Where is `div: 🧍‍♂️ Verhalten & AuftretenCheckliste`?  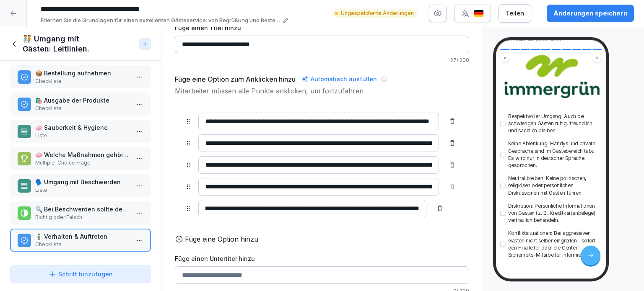 div: 🧍‍♂️ Verhalten & AuftretenCheckliste is located at coordinates (80, 240).